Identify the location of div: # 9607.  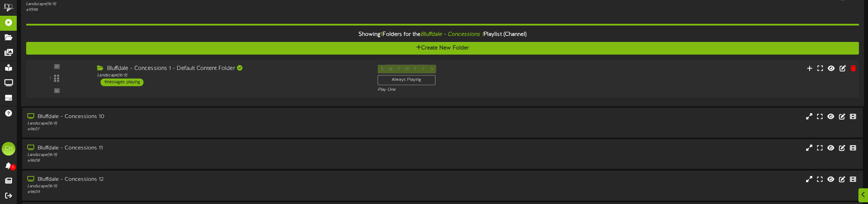
(197, 129).